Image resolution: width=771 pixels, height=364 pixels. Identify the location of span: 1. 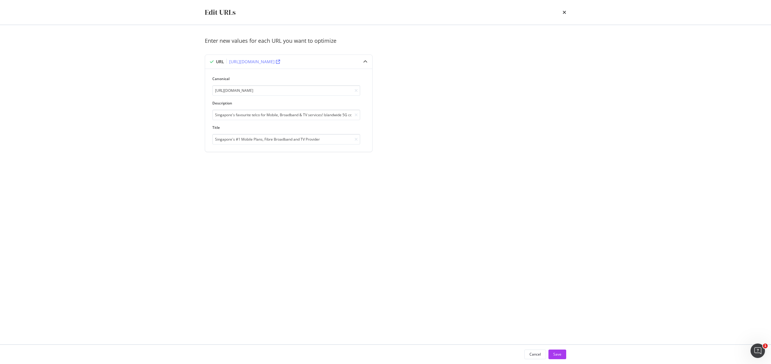
(765, 346).